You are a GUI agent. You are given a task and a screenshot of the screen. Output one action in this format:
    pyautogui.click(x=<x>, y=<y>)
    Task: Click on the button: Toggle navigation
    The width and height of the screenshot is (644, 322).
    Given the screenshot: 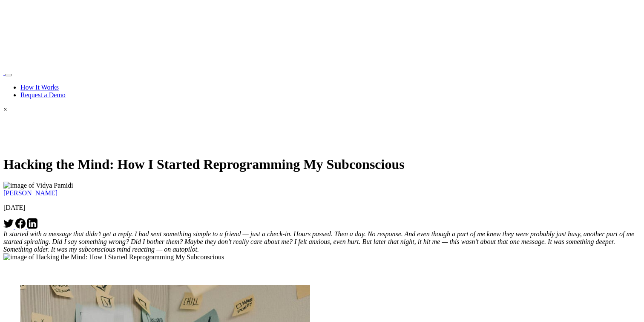 What is the action you would take?
    pyautogui.click(x=8, y=75)
    